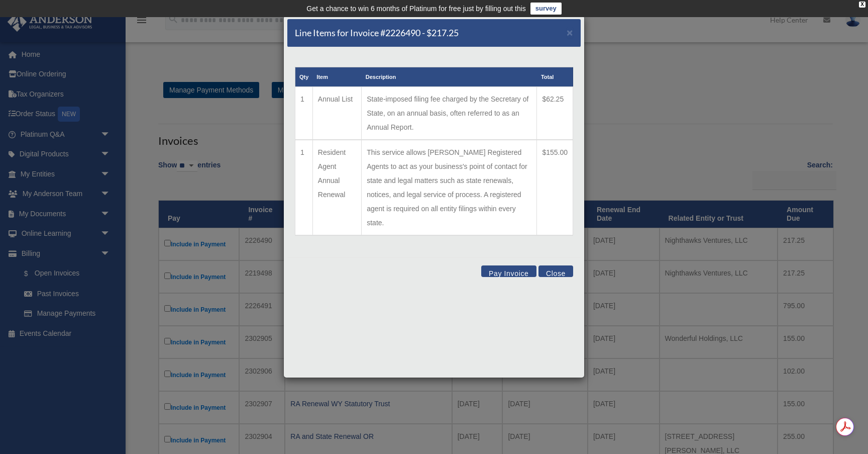 The width and height of the screenshot is (868, 454). Describe the element at coordinates (377, 33) in the screenshot. I see `h5: Line Items for Invoice #2226490 - $217.25` at that location.